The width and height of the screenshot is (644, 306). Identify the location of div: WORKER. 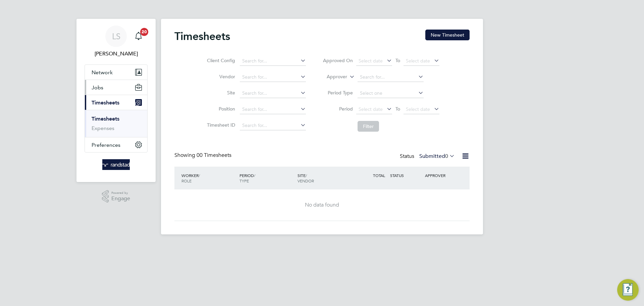
(208, 178).